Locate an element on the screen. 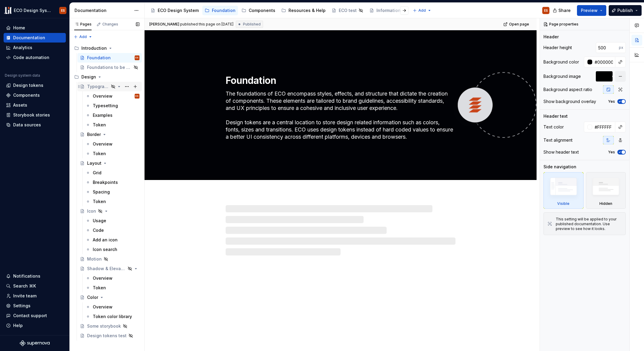 This screenshot has width=644, height=351. div: Token color library is located at coordinates (112, 317).